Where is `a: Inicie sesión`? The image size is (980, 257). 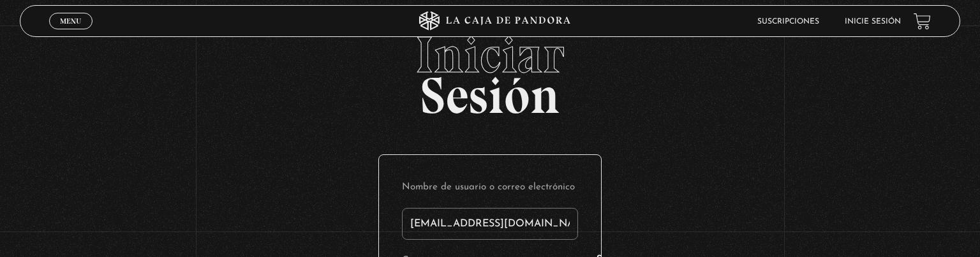 a: Inicie sesión is located at coordinates (873, 21).